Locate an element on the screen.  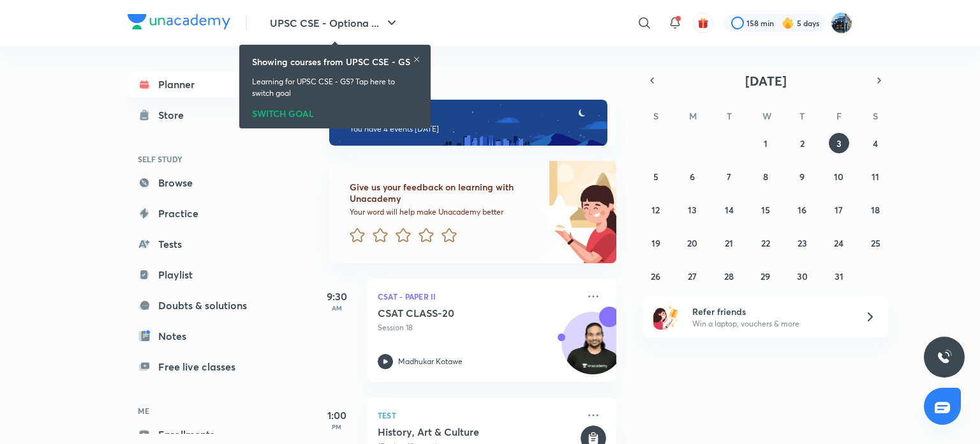
img: referral is located at coordinates (666, 317).